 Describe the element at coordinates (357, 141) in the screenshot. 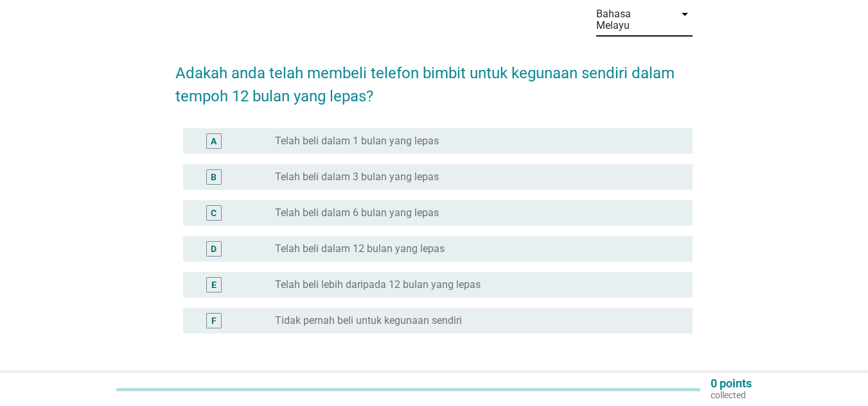

I see `label: Telah beli dalam 1 bulan yang lepas` at that location.